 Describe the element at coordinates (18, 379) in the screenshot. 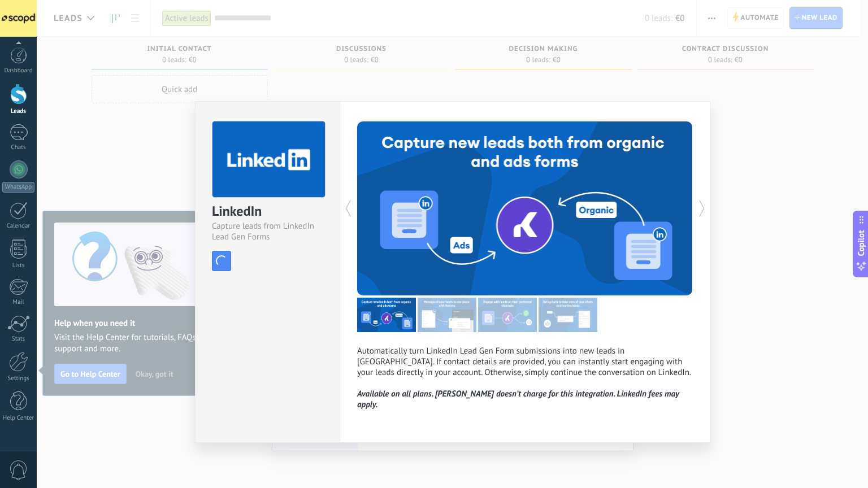

I see `div: Settings` at that location.